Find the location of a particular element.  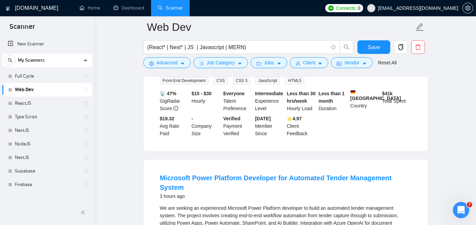

button: idcardVendorcaret-down is located at coordinates (352, 63).